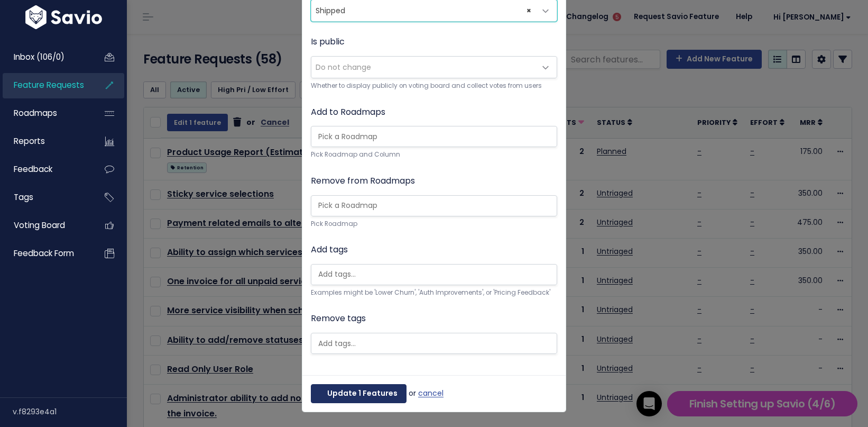 This screenshot has height=427, width=868. I want to click on a: Tags, so click(45, 197).